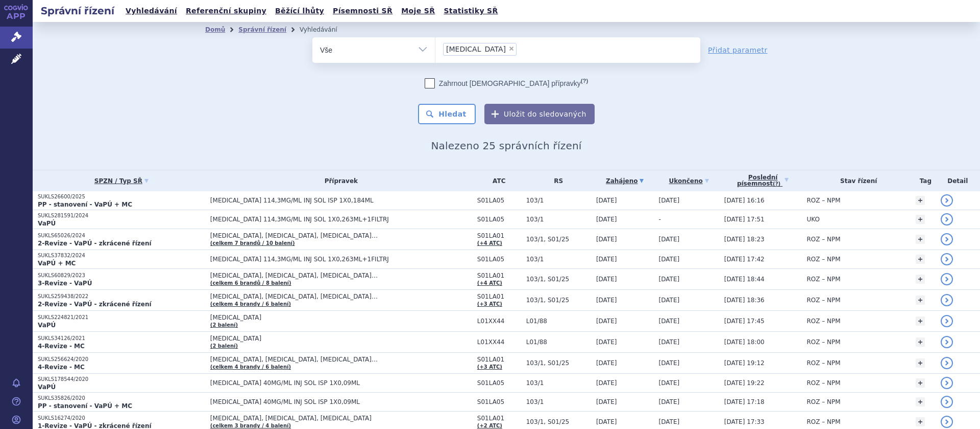 Image resolution: width=980 pixels, height=429 pixels. What do you see at coordinates (299, 11) in the screenshot?
I see `a: Běžící lhůty` at bounding box center [299, 11].